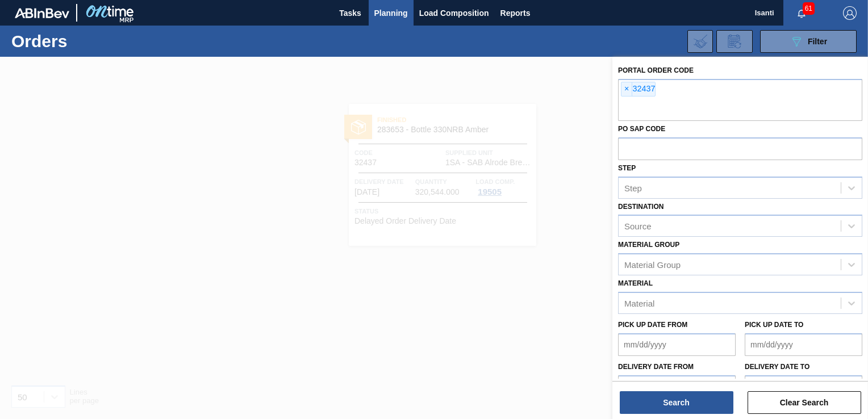  What do you see at coordinates (638, 89) in the screenshot?
I see `div: 32437` at bounding box center [638, 89].